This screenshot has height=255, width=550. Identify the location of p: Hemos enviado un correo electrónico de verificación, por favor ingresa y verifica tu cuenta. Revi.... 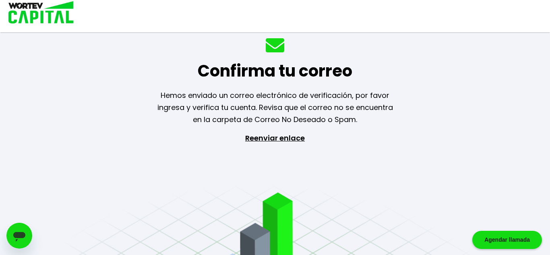
(275, 107).